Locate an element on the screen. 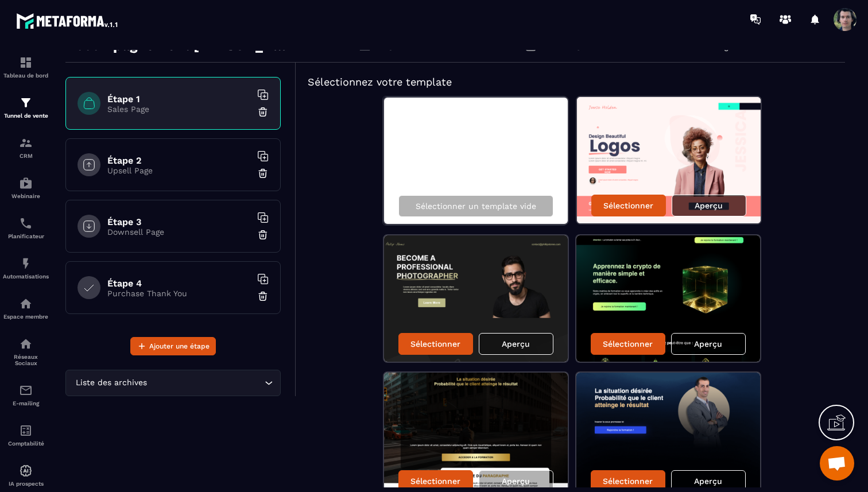 The width and height of the screenshot is (868, 492). img: accountant is located at coordinates (26, 431).